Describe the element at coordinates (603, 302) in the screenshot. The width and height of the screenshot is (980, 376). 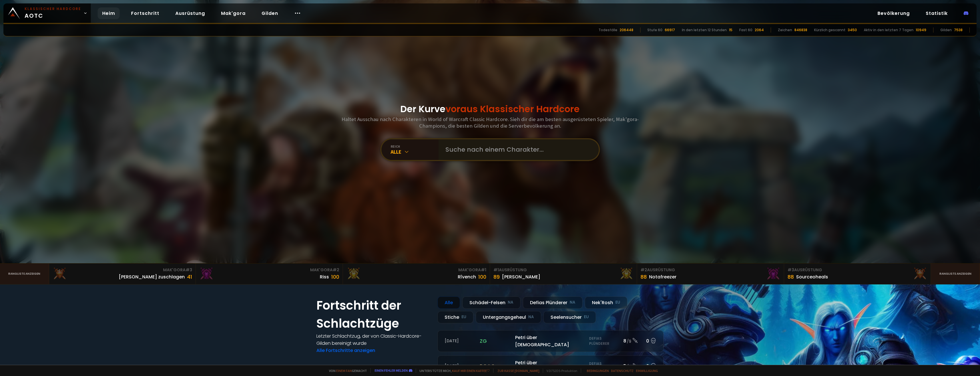
I see `font: Nek'Rosh` at that location.